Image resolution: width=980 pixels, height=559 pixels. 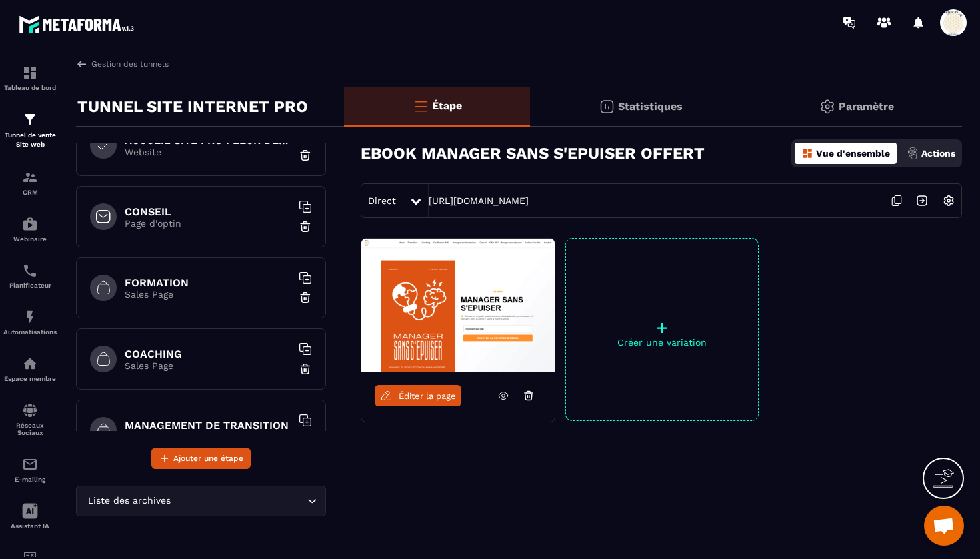 What do you see at coordinates (532, 154) in the screenshot?
I see `h3: EBOOK MANAGER SANS S'EPUISER OFFERT` at bounding box center [532, 154].